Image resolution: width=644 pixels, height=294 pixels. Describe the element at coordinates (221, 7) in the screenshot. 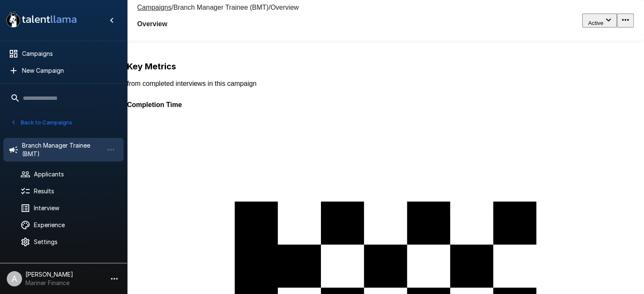

I see `span: Branch Manager Trainee (BMT)` at that location.